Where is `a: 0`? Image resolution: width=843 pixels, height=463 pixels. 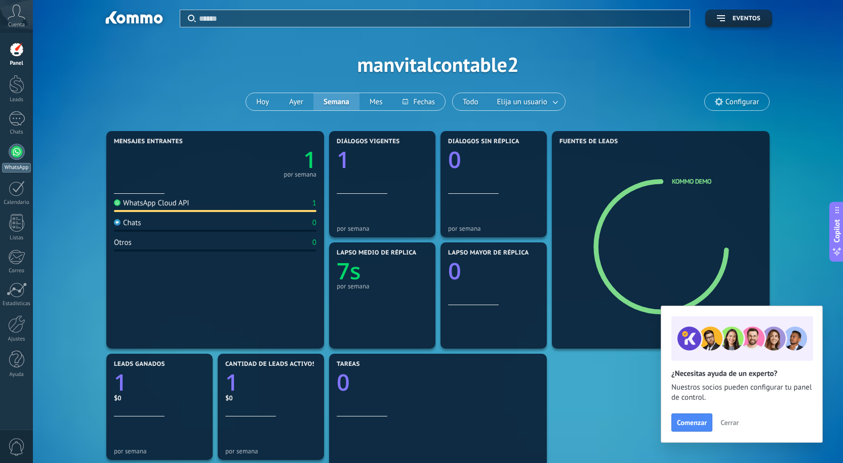
a: 0 is located at coordinates (438, 382).